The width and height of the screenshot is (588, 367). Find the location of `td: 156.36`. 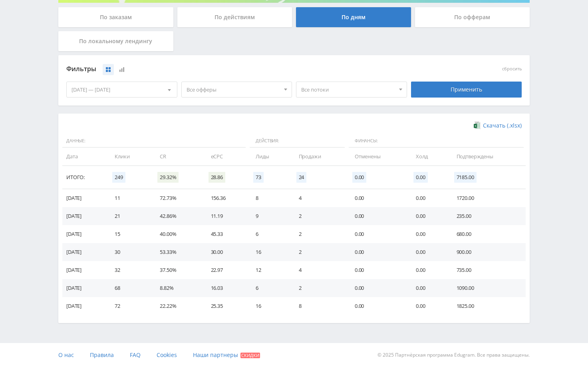

td: 156.36 is located at coordinates (225, 198).